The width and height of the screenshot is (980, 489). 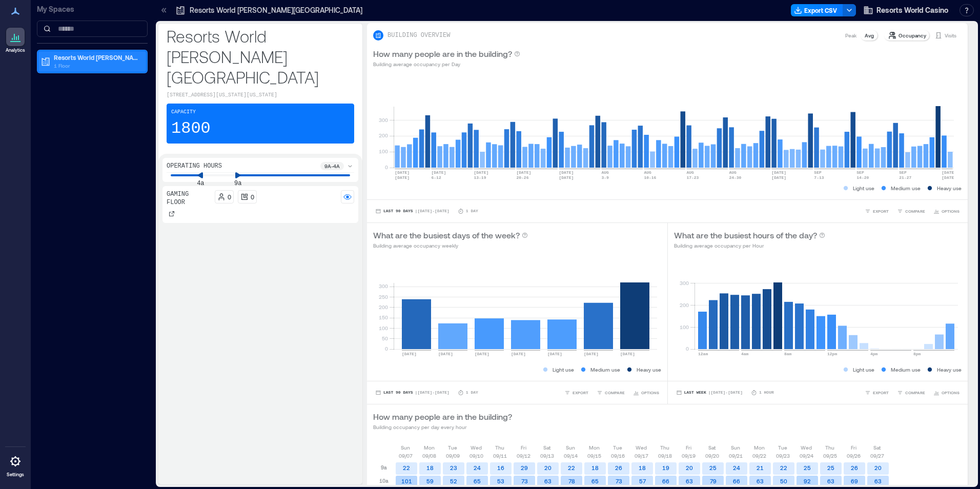 What do you see at coordinates (736, 456) in the screenshot?
I see `p: 09/21` at bounding box center [736, 456].